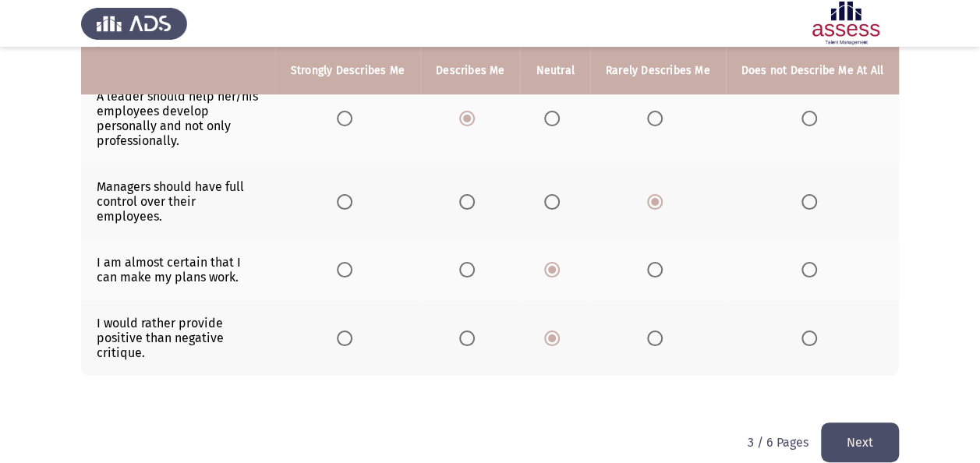  What do you see at coordinates (178, 269) in the screenshot?
I see `td: I am almost certain that I can make my plans work.` at bounding box center [178, 269].